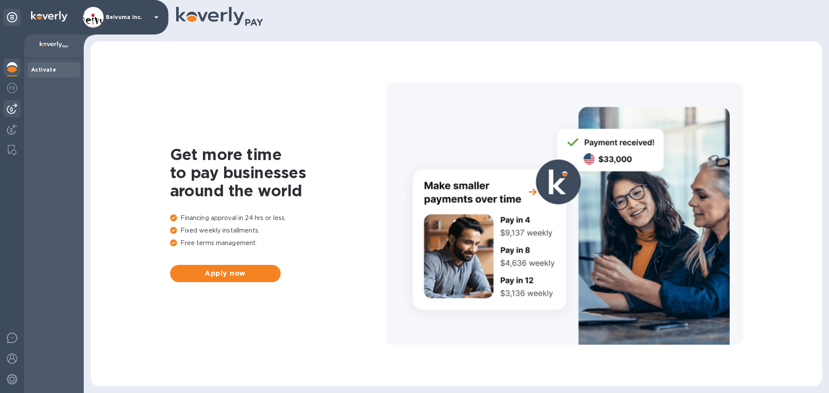  What do you see at coordinates (278, 173) in the screenshot?
I see `h1: Get more time to pay businesses around the world` at bounding box center [278, 173].